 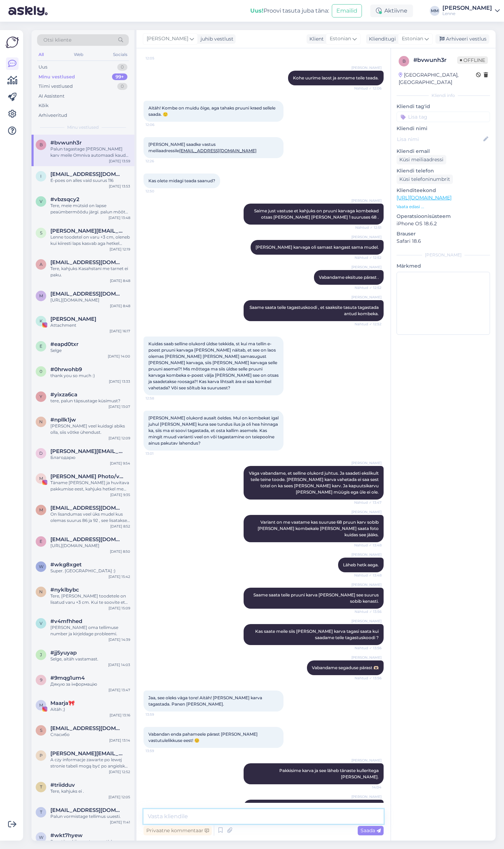 I want to click on div: Selge, so click(x=91, y=351).